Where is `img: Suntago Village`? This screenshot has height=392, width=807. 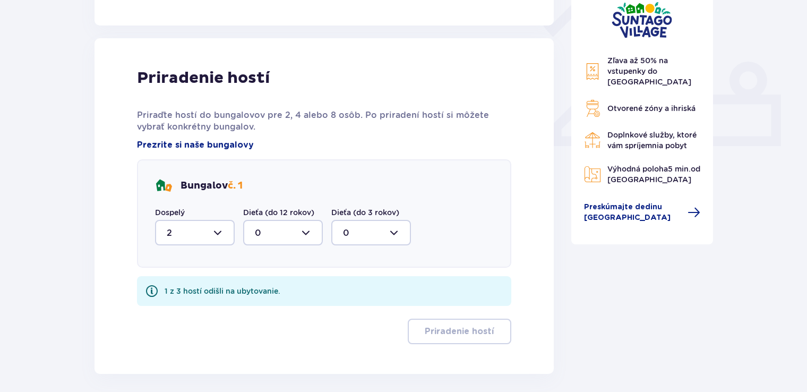
img: Suntago Village is located at coordinates (642, 20).